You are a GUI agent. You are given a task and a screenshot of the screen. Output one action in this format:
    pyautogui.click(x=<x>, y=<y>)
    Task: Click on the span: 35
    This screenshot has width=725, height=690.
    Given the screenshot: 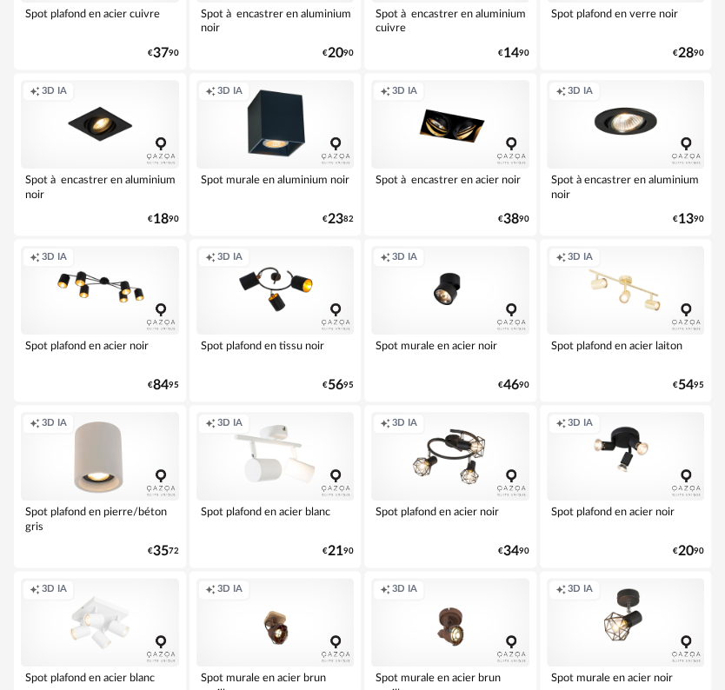 What is the action you would take?
    pyautogui.click(x=161, y=551)
    